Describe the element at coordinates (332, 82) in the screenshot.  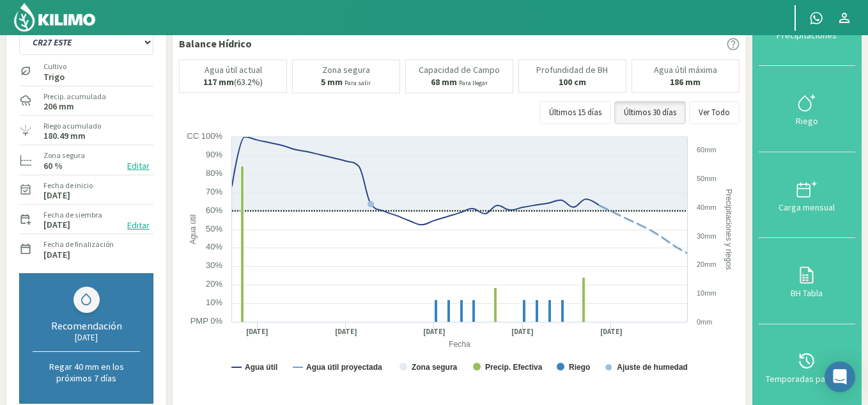
I see `b: 5 mm` at that location.